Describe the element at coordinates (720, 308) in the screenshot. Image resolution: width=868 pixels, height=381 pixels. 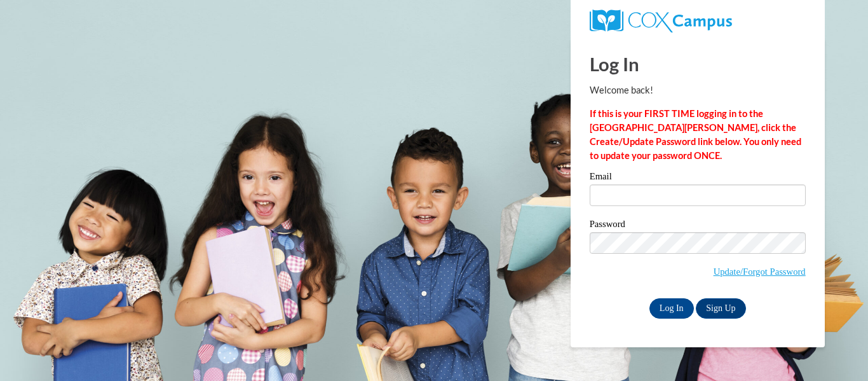
I see `a: Sign Up` at that location.